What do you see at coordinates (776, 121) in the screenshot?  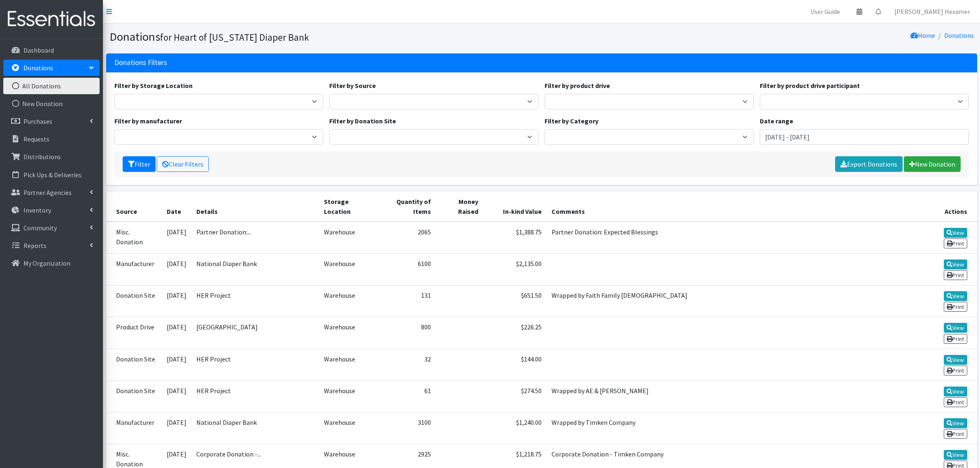 I see `label: Date range` at bounding box center [776, 121].